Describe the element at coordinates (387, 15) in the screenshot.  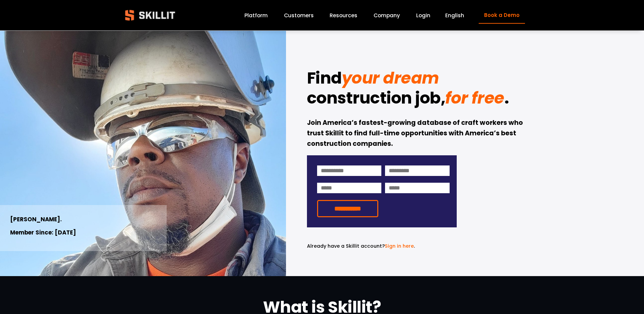
I see `a: Company` at that location.